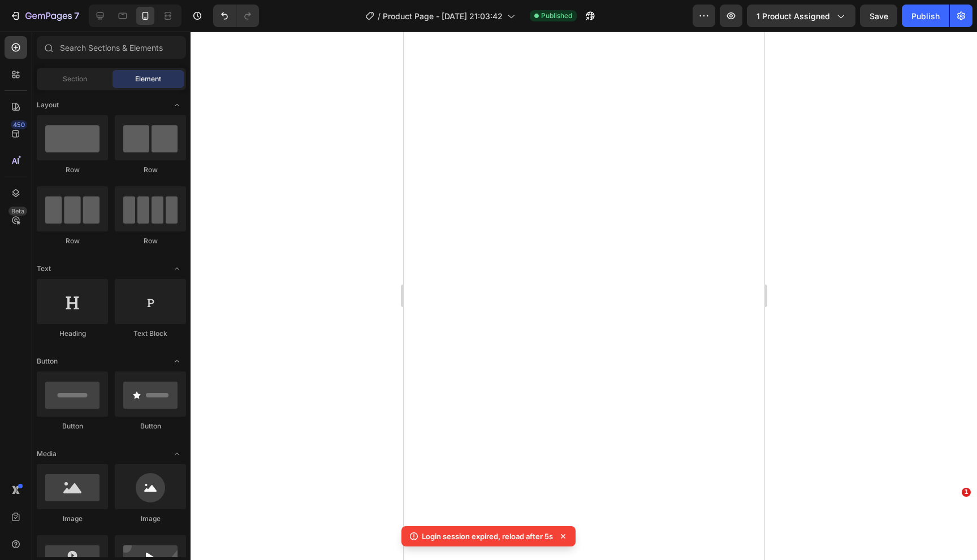 The height and width of the screenshot is (560, 977). Describe the element at coordinates (19, 124) in the screenshot. I see `div: 450` at that location.